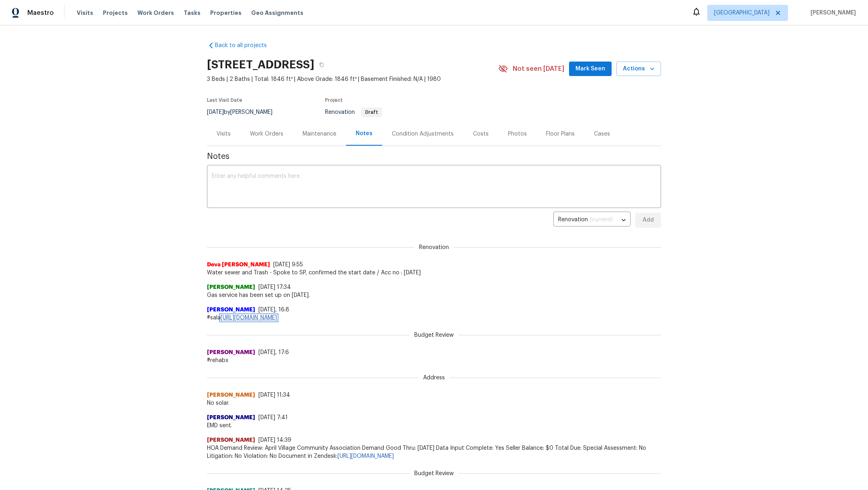 The height and width of the screenshot is (490, 868). I want to click on span: Geo Assignments, so click(277, 13).